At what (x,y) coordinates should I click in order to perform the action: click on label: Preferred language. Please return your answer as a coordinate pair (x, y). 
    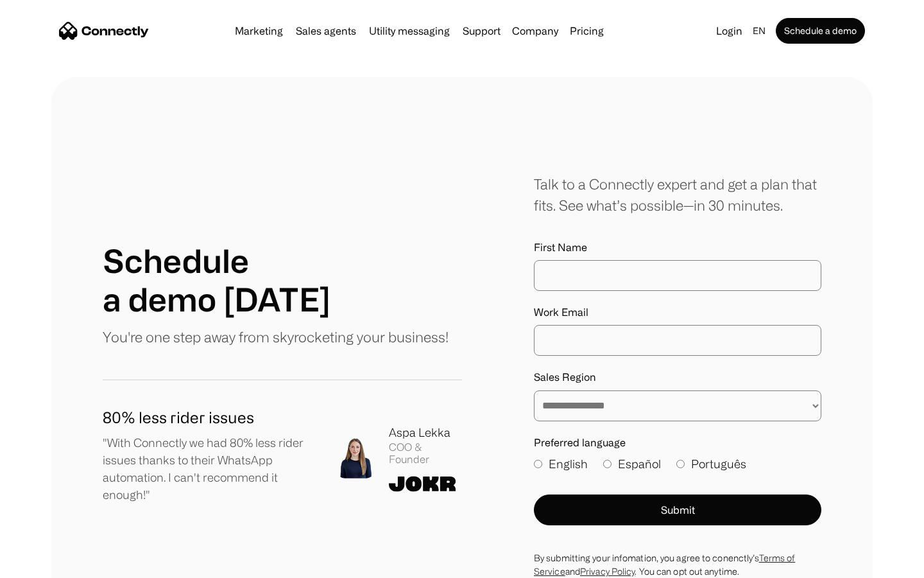
    Looking at the image, I should click on (678, 443).